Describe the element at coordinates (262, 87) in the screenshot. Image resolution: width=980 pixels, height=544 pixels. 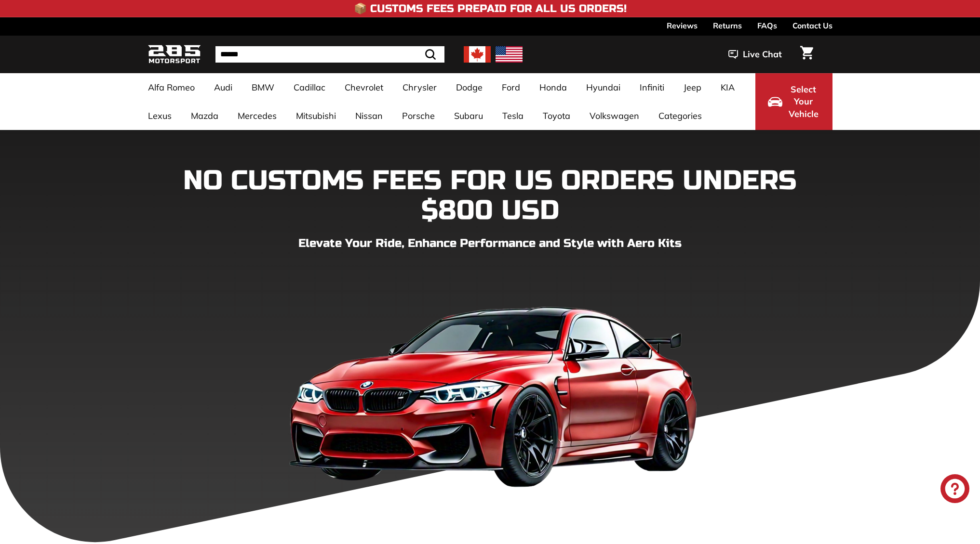
I see `a: BMW` at that location.